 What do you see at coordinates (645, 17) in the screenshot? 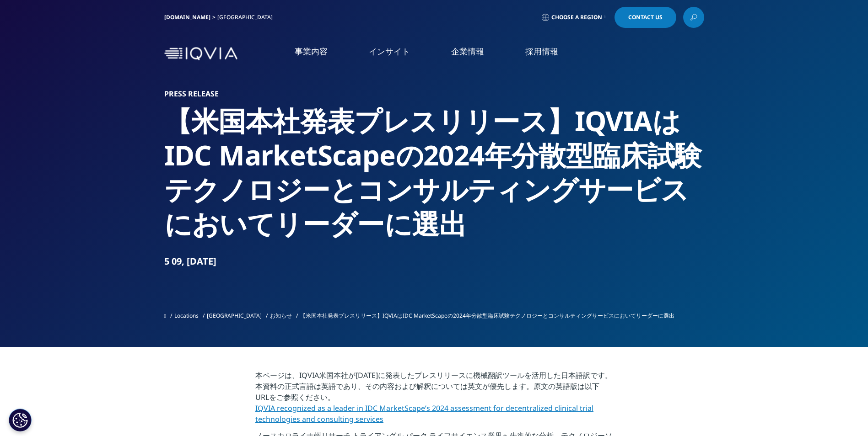
I see `span: Contact Us` at bounding box center [645, 17].